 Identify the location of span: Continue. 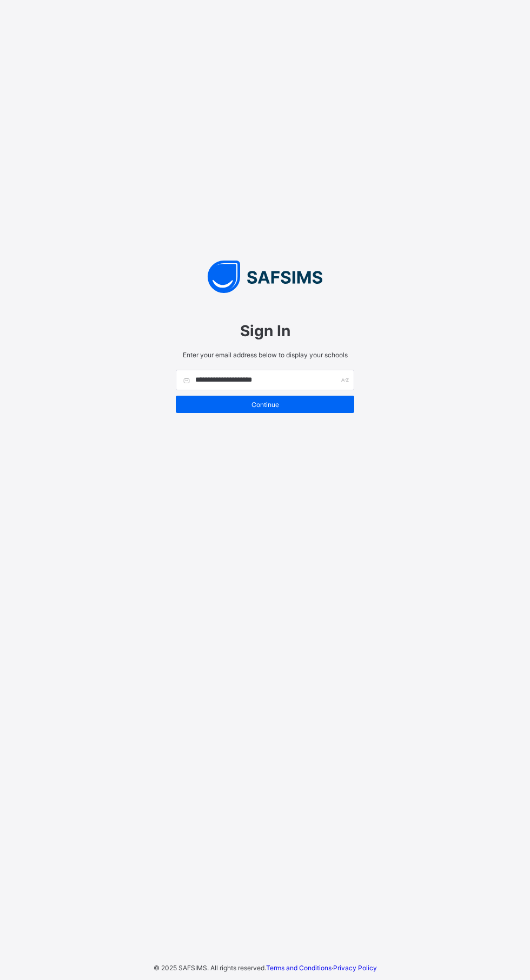
(265, 404).